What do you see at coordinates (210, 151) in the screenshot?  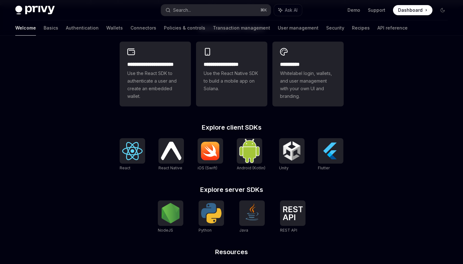 I see `img: iOS (Swift)` at bounding box center [210, 151].